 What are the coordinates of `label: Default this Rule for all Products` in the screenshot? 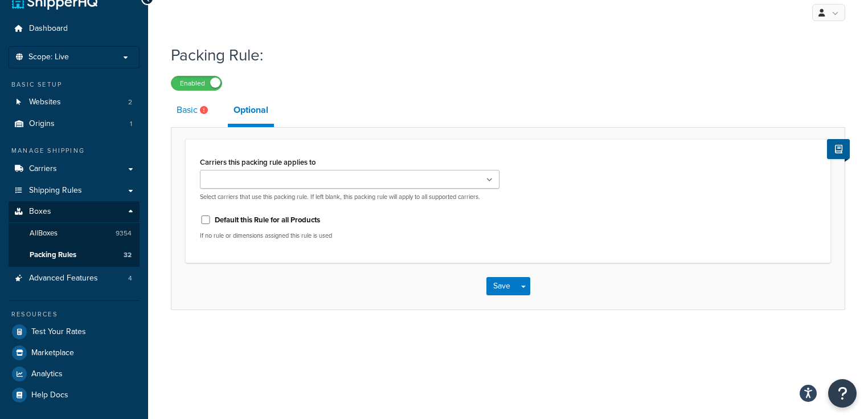 It's located at (267, 220).